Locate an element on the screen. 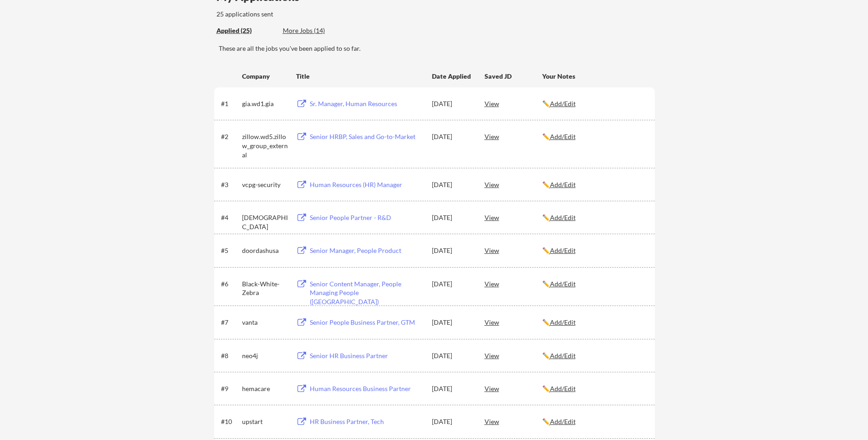 The image size is (868, 440). div: #5 is located at coordinates (230, 251).